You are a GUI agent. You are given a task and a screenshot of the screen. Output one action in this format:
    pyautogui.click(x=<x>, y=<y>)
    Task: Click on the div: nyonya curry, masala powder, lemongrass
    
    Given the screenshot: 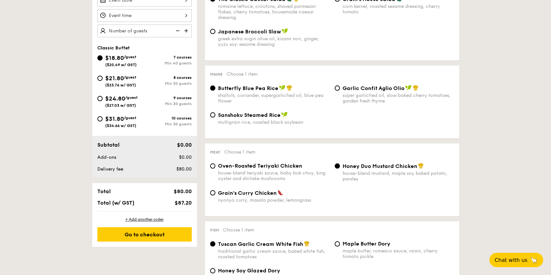 What is the action you would take?
    pyautogui.click(x=274, y=200)
    